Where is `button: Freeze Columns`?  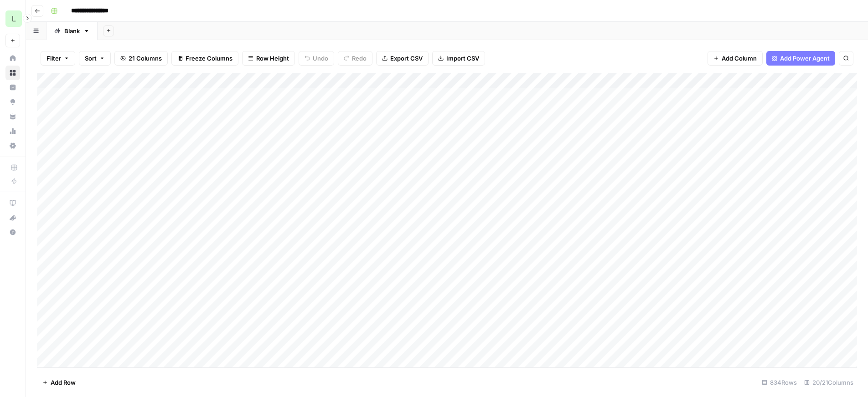
button: Freeze Columns is located at coordinates (205, 58).